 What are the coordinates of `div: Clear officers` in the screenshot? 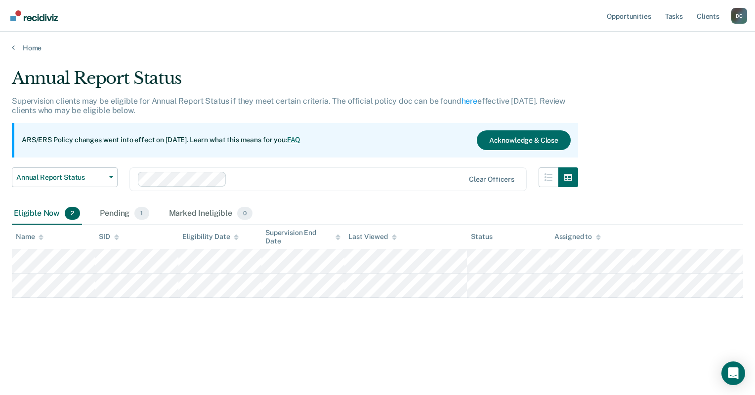 It's located at (491, 179).